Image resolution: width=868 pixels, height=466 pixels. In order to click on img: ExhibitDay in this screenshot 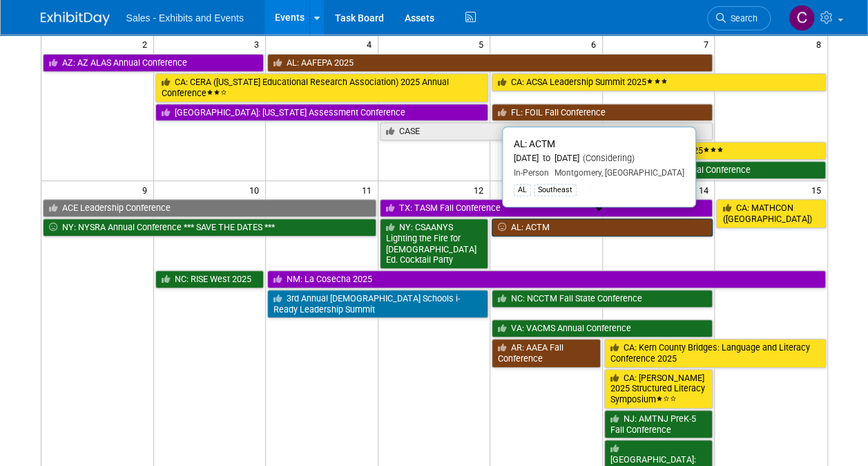, I will do `click(75, 19)`.